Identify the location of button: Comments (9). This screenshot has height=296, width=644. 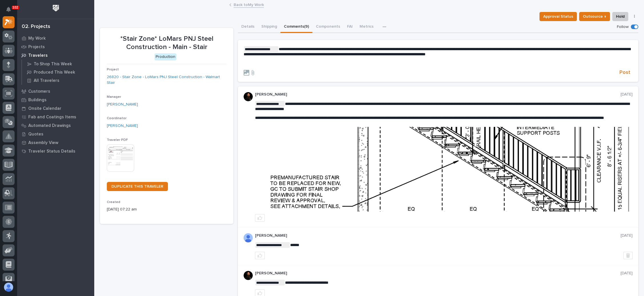
(296, 27).